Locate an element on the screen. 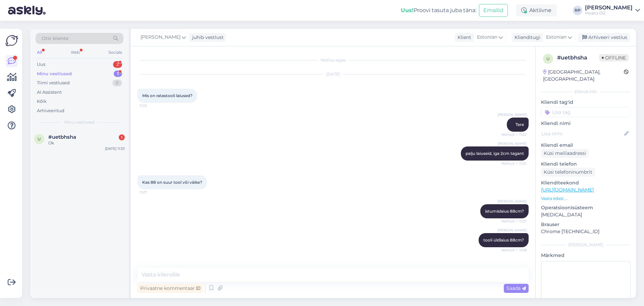 This screenshot has width=644, height=306. div: Web is located at coordinates (75, 52).